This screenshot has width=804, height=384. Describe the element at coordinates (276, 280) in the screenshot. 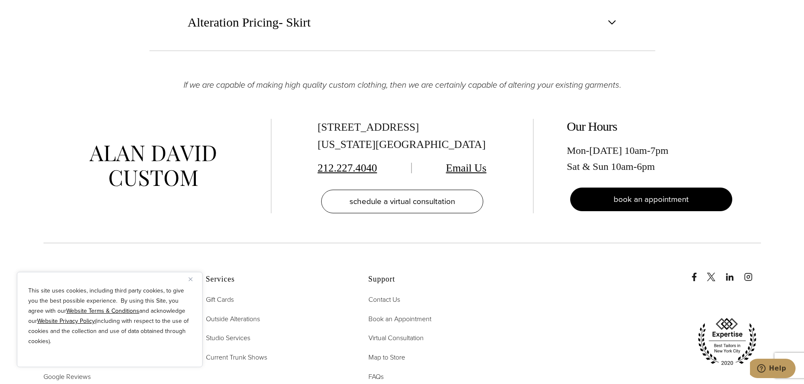

I see `h2: Services` at that location.